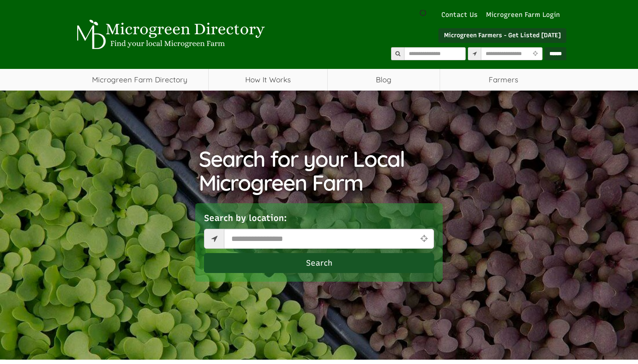 This screenshot has width=638, height=364. I want to click on label: Search by location:, so click(245, 218).